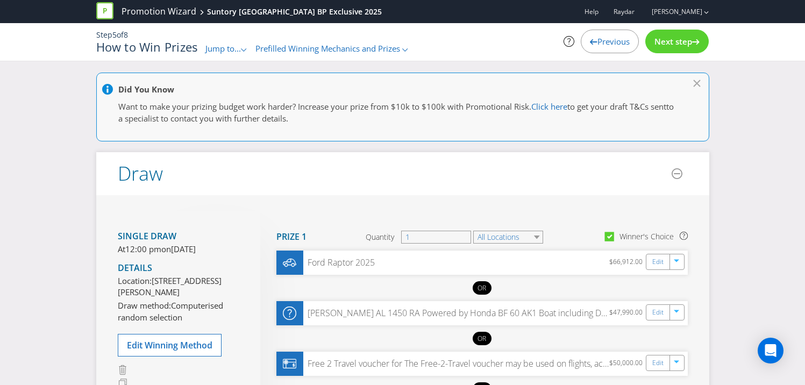 This screenshot has height=385, width=805. I want to click on span: Previous, so click(614, 41).